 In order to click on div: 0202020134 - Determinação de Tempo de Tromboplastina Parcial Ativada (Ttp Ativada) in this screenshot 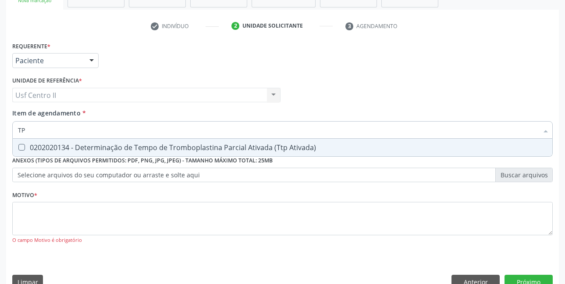, I will do `click(282, 147)`.